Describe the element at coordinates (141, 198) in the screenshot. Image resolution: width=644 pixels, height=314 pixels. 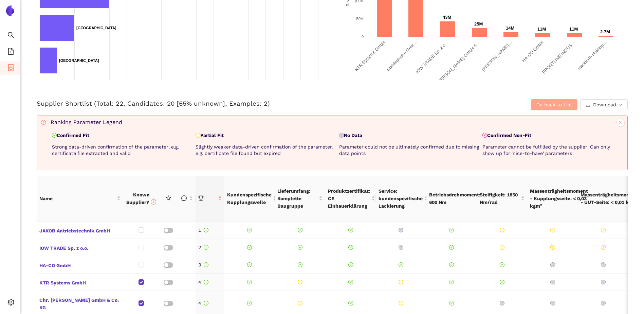
I see `span: Known Supplier?` at that location.